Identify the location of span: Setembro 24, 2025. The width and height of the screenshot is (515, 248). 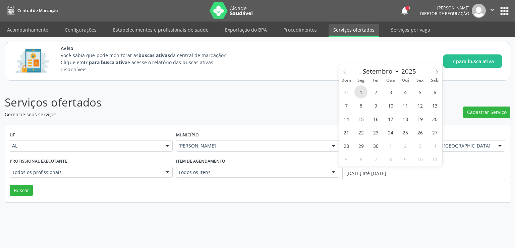
(390, 132).